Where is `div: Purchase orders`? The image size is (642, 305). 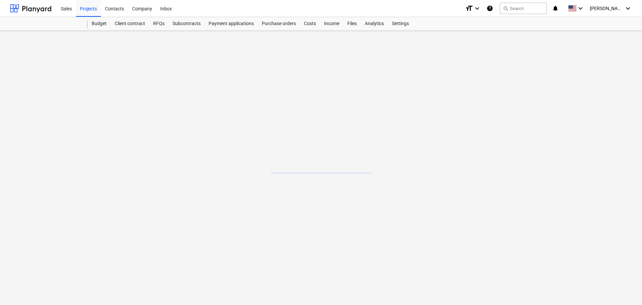
div: Purchase orders is located at coordinates (279, 24).